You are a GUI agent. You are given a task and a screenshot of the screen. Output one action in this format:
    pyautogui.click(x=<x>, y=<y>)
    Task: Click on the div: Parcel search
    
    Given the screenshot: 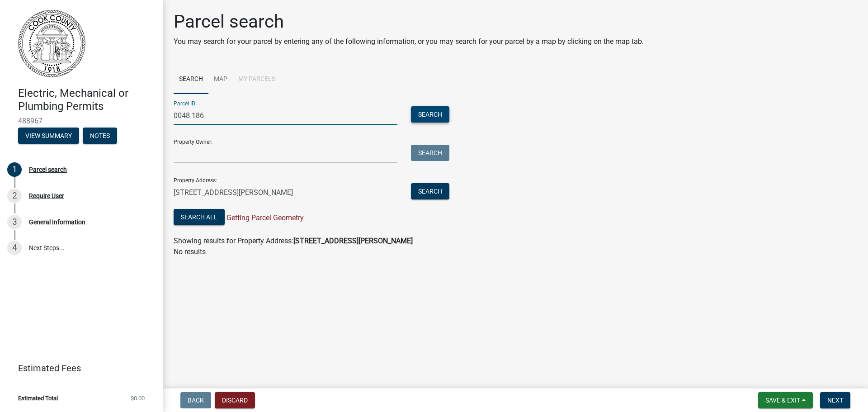 What is the action you would take?
    pyautogui.click(x=48, y=170)
    